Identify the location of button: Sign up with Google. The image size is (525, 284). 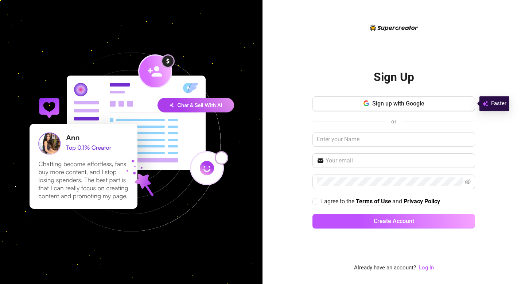
(394, 104).